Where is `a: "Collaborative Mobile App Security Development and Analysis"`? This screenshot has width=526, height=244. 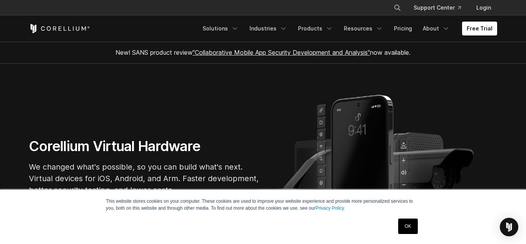 a: "Collaborative Mobile App Security Development and Analysis" is located at coordinates (281, 52).